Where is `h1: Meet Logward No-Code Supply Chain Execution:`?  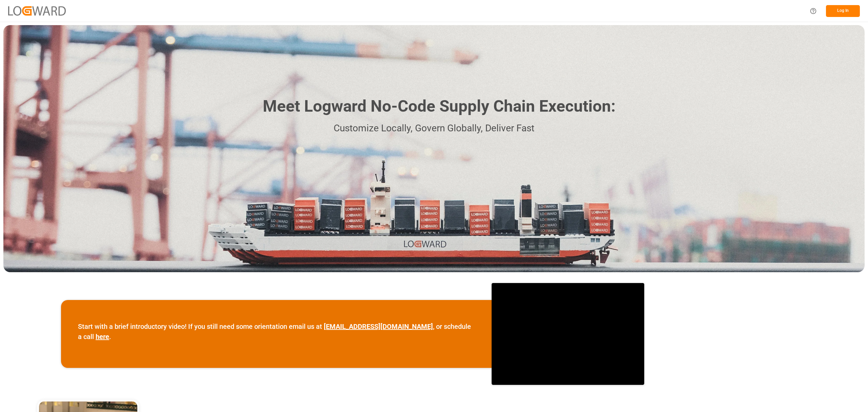
h1: Meet Logward No-Code Supply Chain Execution: is located at coordinates (439, 107).